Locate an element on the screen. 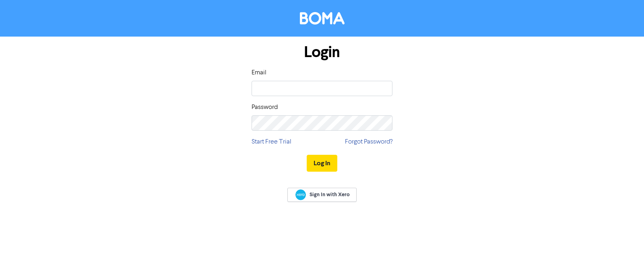  label: Password is located at coordinates (264, 107).